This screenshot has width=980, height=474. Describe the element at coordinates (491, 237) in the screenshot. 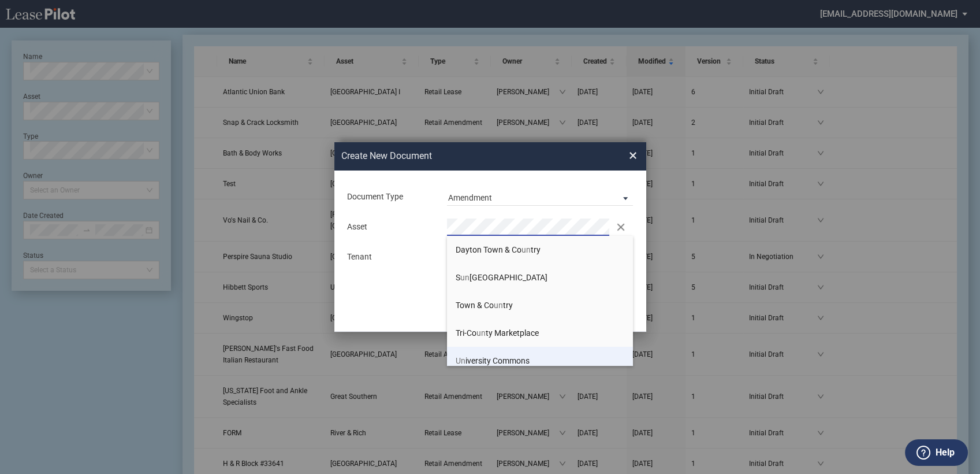

I see `md-dialog: Create New ...` at that location.